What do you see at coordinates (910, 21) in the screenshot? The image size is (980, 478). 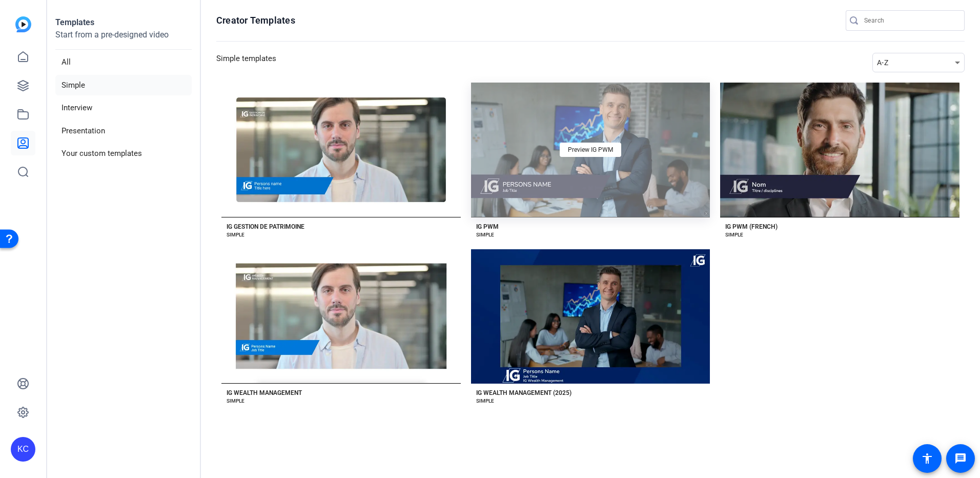 I see `input: Search` at bounding box center [910, 21].